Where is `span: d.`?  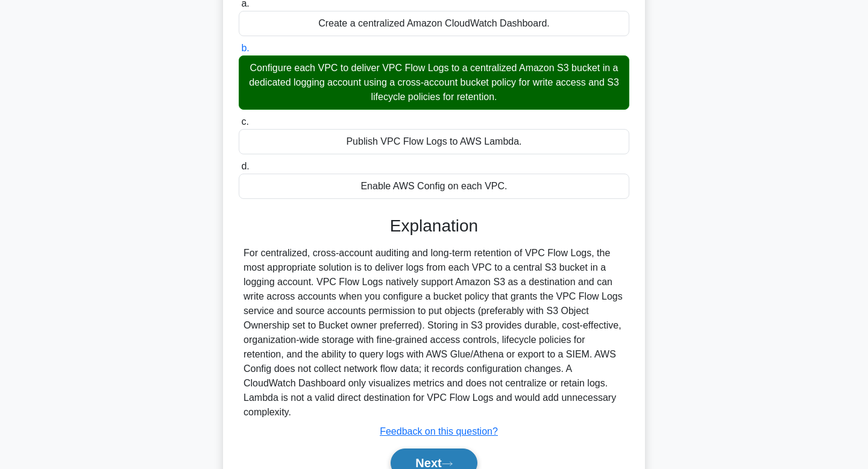 span: d. is located at coordinates (245, 166).